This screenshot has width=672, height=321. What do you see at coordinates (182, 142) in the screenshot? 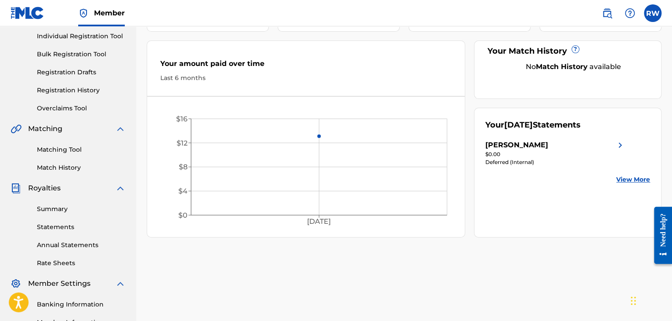
I see `tspan: $12` at bounding box center [182, 142].